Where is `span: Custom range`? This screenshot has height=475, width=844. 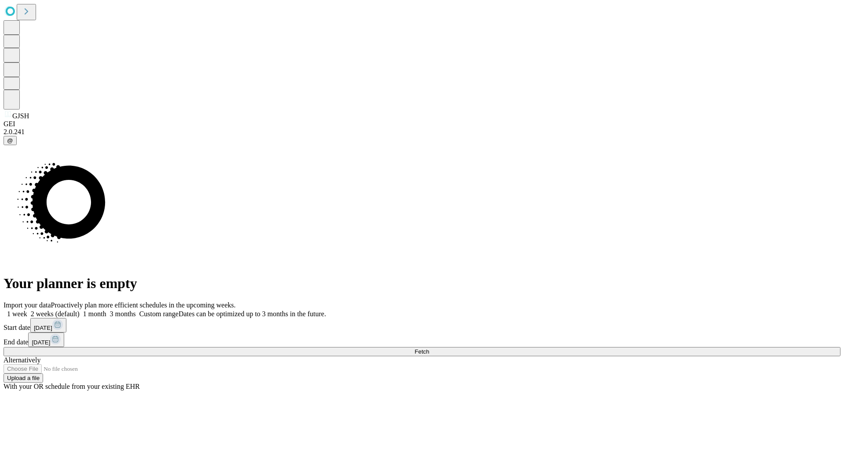
span: Custom range is located at coordinates (159, 313).